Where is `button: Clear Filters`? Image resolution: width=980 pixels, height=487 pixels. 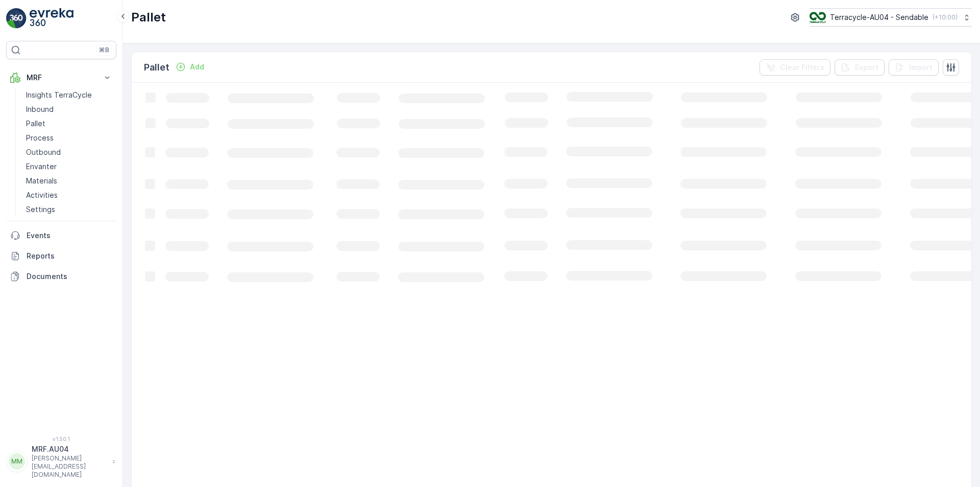
button: Clear Filters is located at coordinates (795, 67).